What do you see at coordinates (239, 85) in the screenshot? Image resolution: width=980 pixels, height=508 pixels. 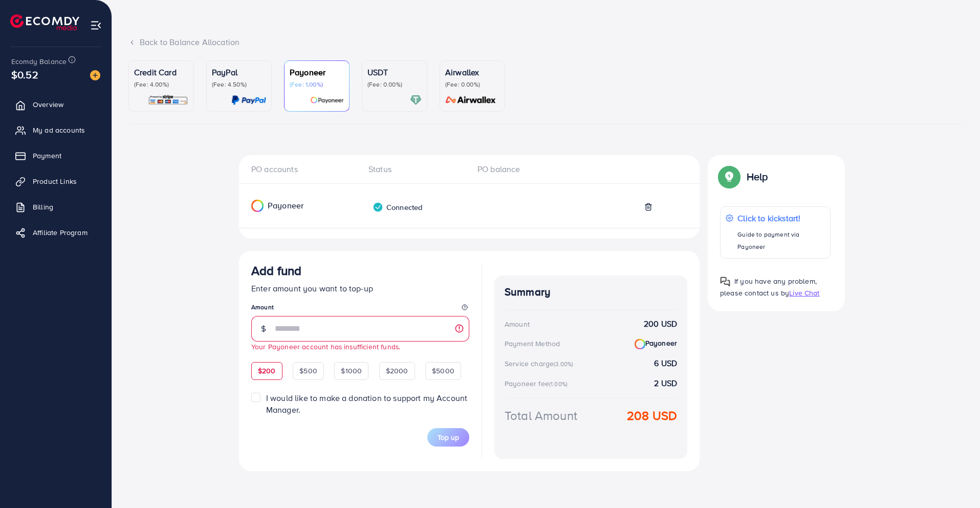 I see `p: (Fee: 4.50%)` at bounding box center [239, 85].